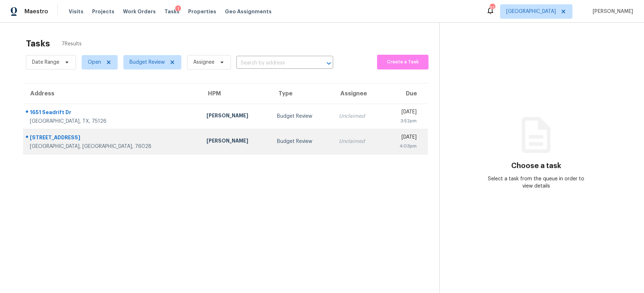  Describe the element at coordinates (236, 94) in the screenshot. I see `th: HPM` at that location.